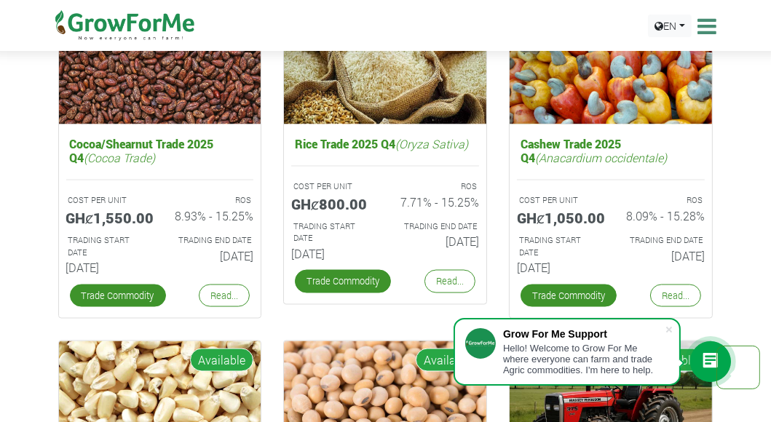 The image size is (771, 422). I want to click on i: (Anacardium occidentale), so click(601, 157).